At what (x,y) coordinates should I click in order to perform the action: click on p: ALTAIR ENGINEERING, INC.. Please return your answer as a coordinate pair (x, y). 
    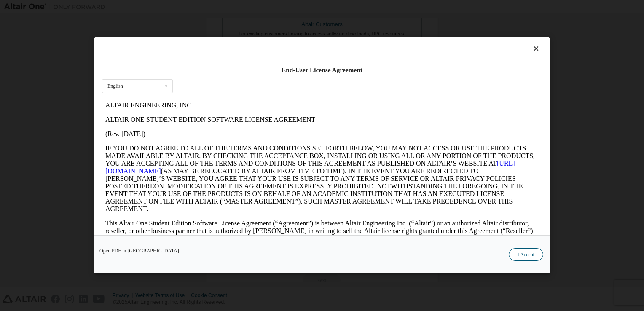
    Looking at the image, I should click on (220, 7).